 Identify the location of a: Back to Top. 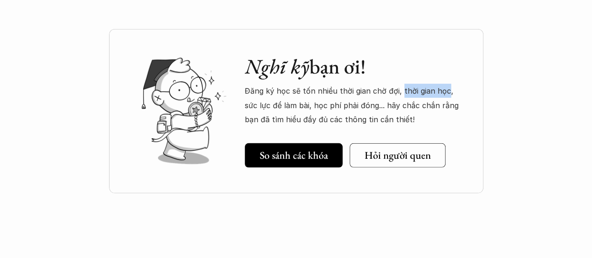
(32, 16).